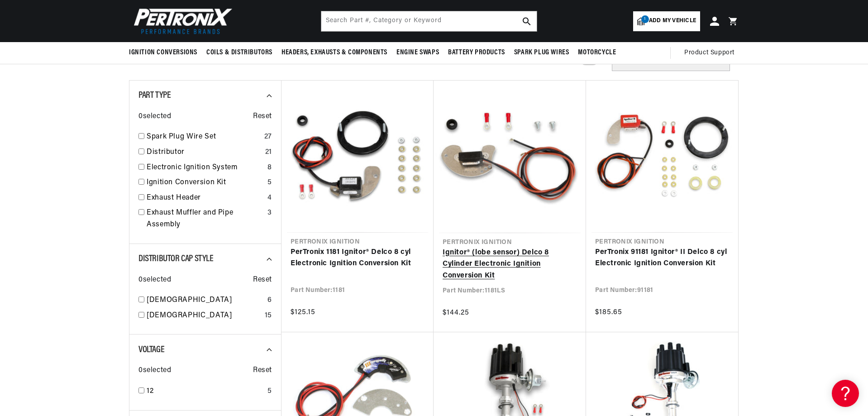 The image size is (868, 416). I want to click on div: 6, so click(270, 300).